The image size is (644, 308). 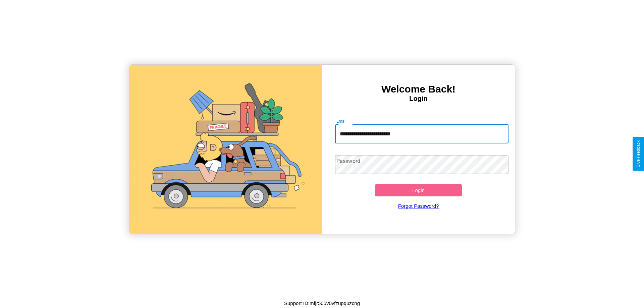 What do you see at coordinates (322, 303) in the screenshot?
I see `p: Support ID: mfjr505v0vfzupquzcng` at bounding box center [322, 303].